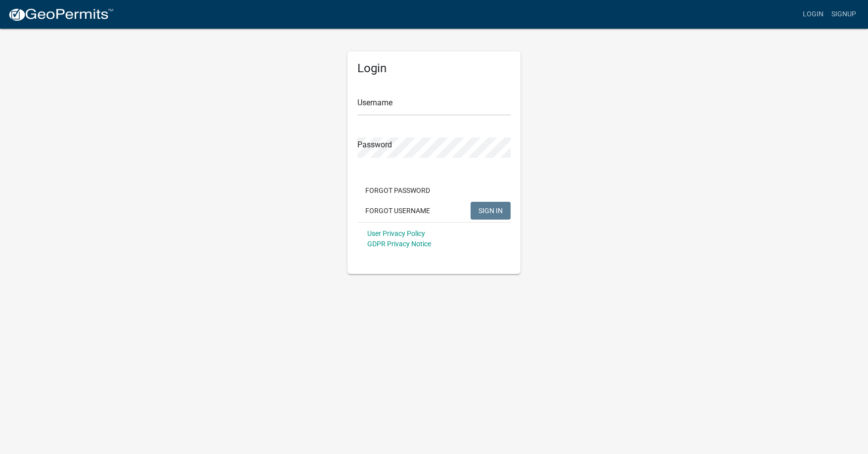  What do you see at coordinates (434, 68) in the screenshot?
I see `h5: Login` at bounding box center [434, 68].